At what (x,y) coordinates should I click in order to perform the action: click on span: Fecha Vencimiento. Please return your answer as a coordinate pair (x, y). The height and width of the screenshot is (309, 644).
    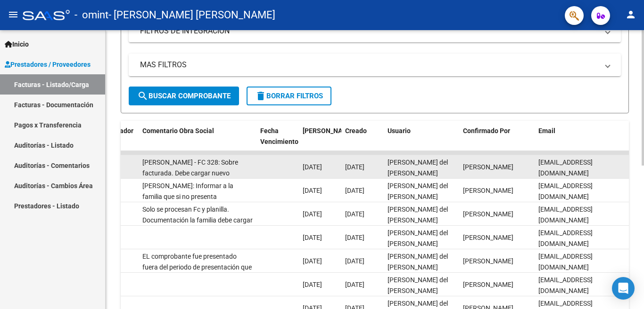
    Looking at the image, I should click on (279, 136).